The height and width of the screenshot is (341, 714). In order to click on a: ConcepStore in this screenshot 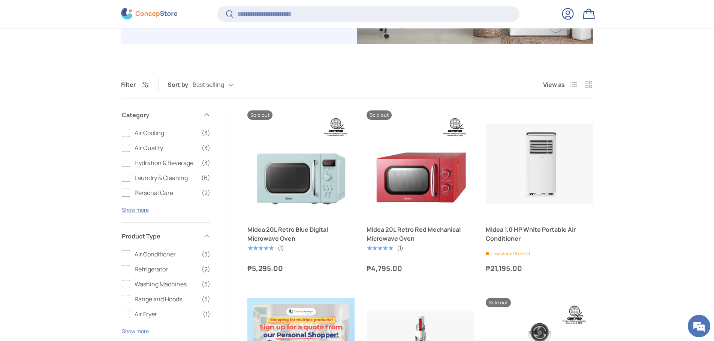, I will do `click(149, 14)`.